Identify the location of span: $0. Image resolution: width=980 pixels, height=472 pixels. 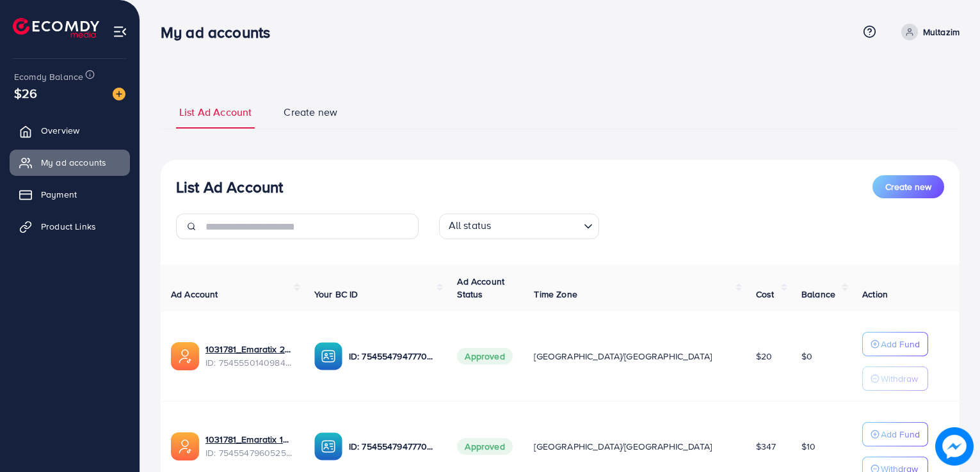
(806, 357).